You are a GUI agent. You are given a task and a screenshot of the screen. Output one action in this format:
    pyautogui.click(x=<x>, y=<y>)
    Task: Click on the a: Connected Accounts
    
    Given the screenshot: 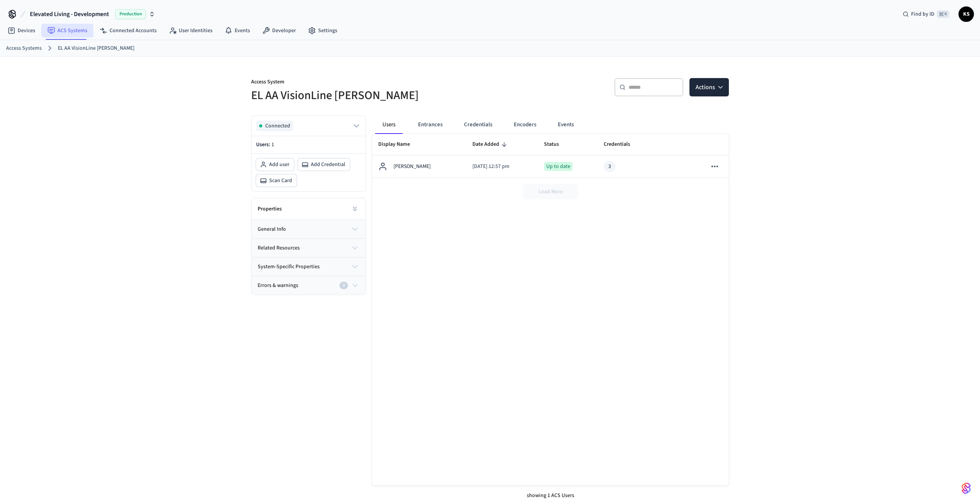 What is the action you would take?
    pyautogui.click(x=128, y=31)
    